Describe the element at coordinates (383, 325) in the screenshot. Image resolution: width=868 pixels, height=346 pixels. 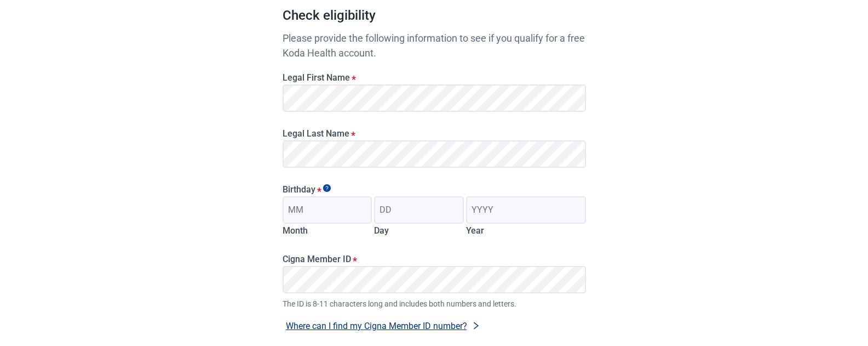
I see `button: Where can I find my Cigna Member ID number?` at that location.